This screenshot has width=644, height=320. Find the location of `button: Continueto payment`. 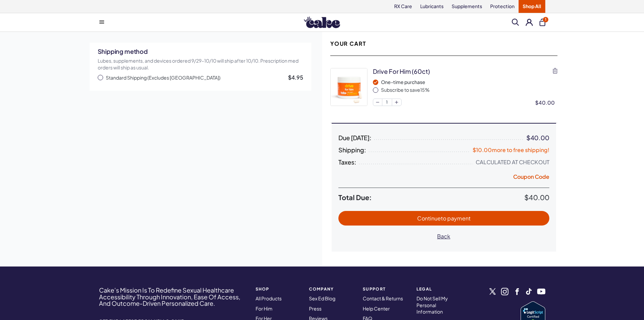

button: Continueto payment is located at coordinates (444, 218).